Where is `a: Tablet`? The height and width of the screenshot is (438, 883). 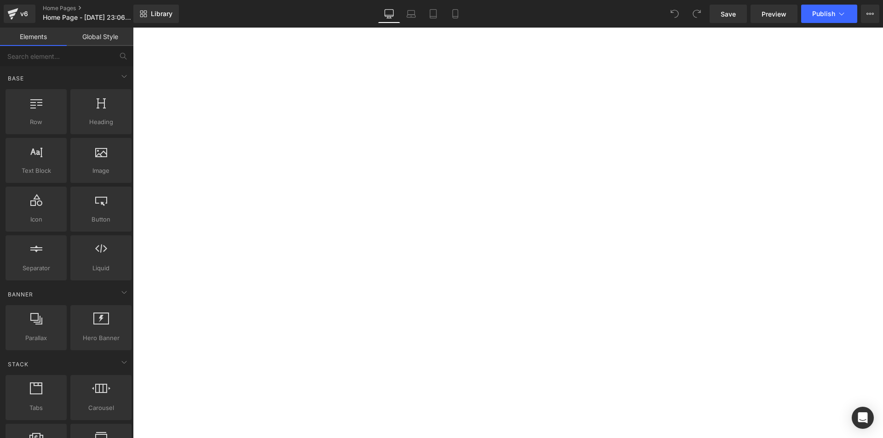
a: Tablet is located at coordinates (433, 14).